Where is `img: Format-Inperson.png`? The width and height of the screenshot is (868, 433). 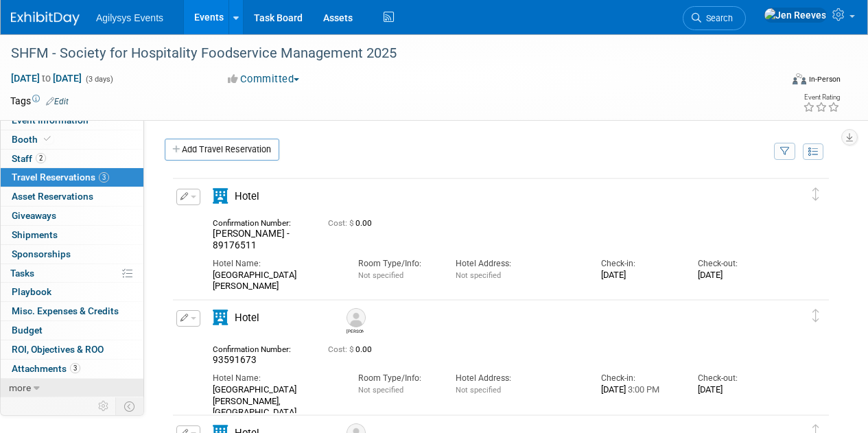
img: Format-Inperson.png is located at coordinates (799, 79).